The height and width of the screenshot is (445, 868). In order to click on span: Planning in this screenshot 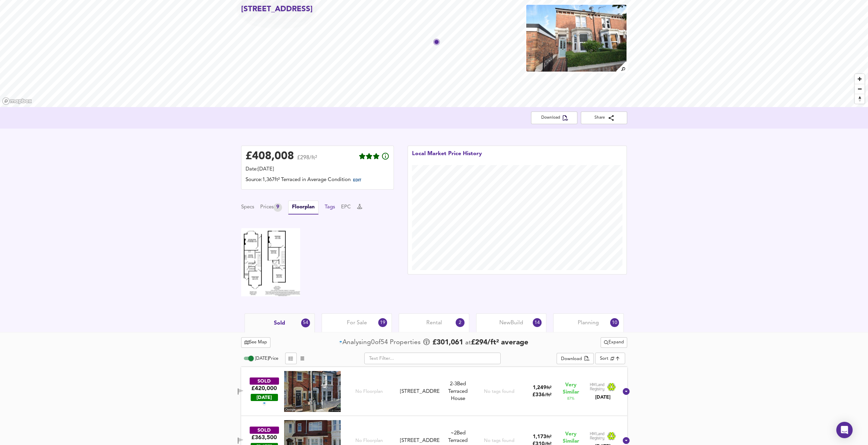, I will do `click(588, 322)`.